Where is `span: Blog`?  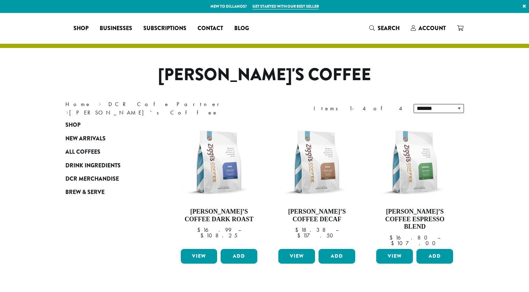
span: Blog is located at coordinates (242, 28).